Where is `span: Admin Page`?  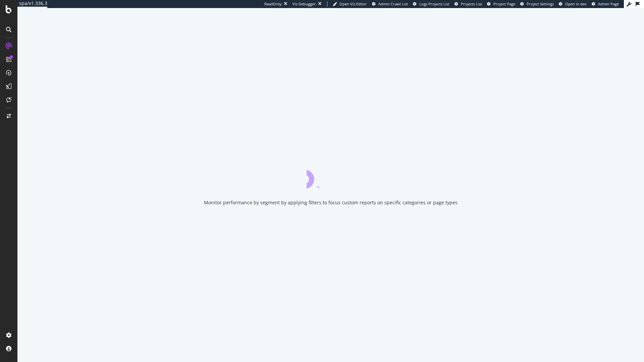
span: Admin Page is located at coordinates (609, 4).